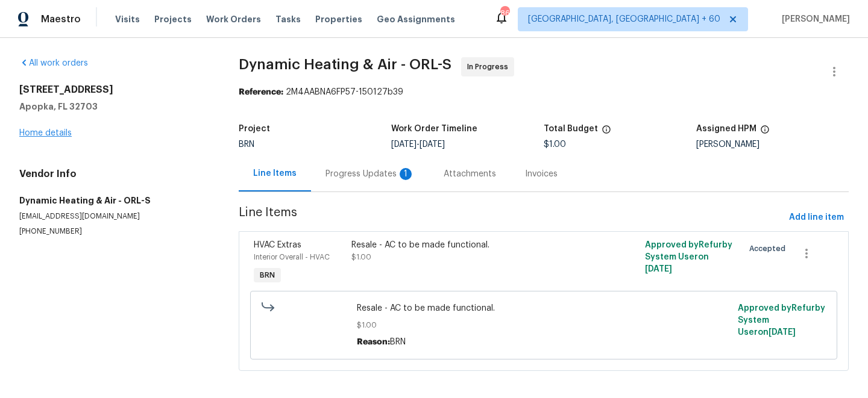  What do you see at coordinates (416, 19) in the screenshot?
I see `span: Geo Assignments` at bounding box center [416, 19].